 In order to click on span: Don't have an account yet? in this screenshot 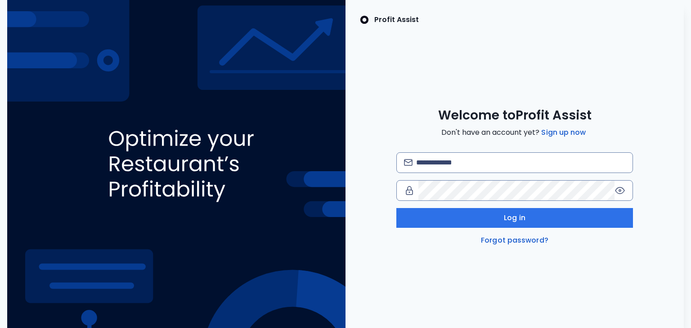, I will do `click(514, 133)`.